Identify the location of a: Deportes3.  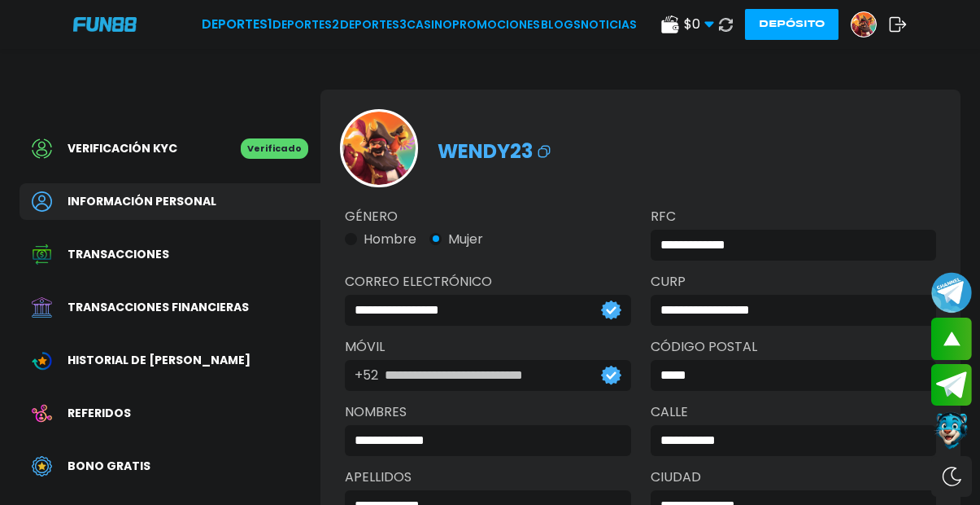
(374, 25).